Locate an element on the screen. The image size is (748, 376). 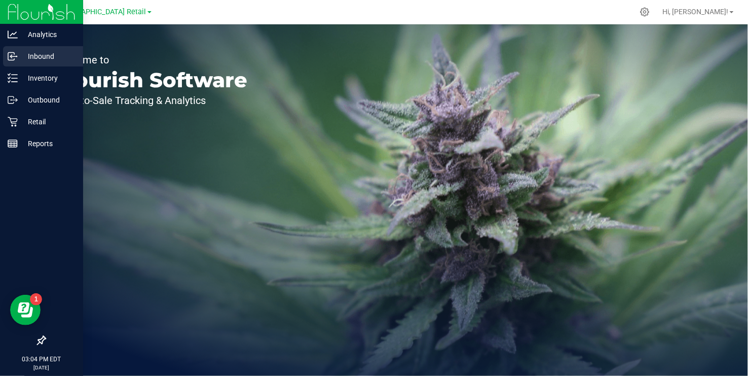
p: Inventory is located at coordinates (48, 78).